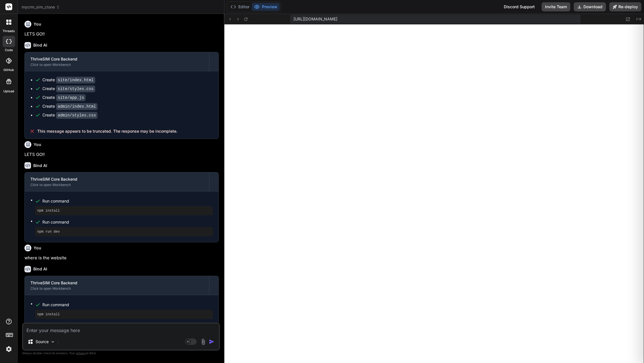 The width and height of the screenshot is (644, 363). Describe the element at coordinates (41, 7) in the screenshot. I see `span: mycrm_sim_clone` at that location.